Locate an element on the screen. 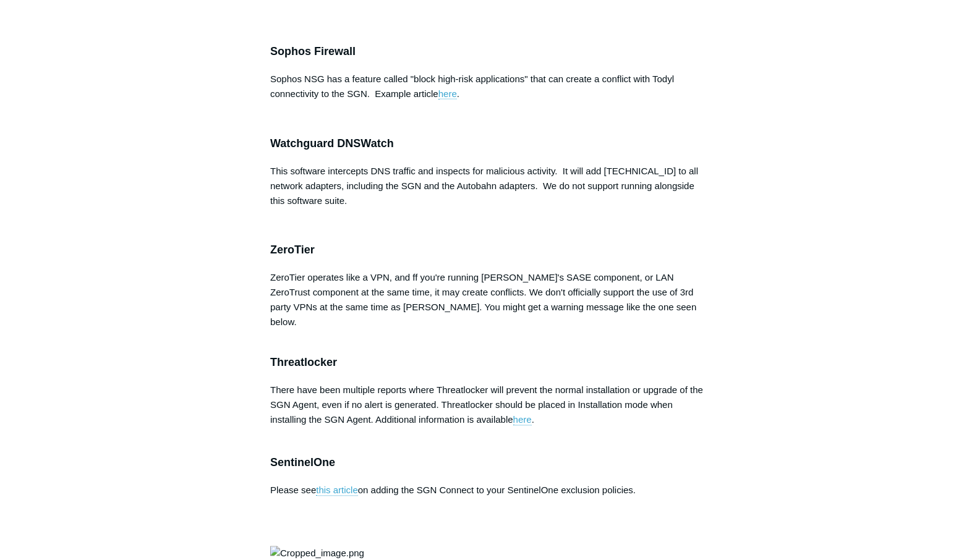  h3: Watchguard DNSWatch is located at coordinates (489, 144).